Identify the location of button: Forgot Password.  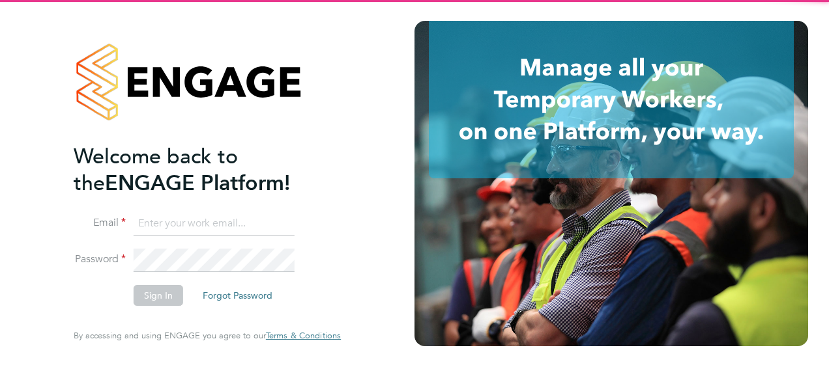
(237, 296).